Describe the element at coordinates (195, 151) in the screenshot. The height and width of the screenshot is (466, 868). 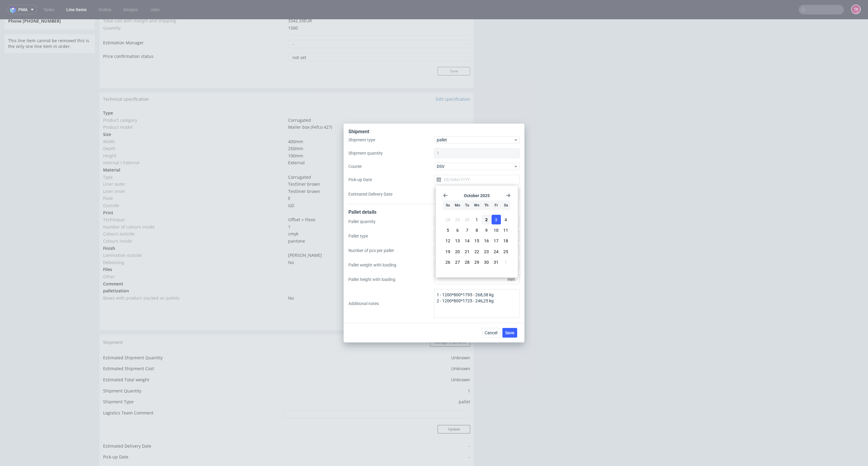
I see `td: Material` at that location.